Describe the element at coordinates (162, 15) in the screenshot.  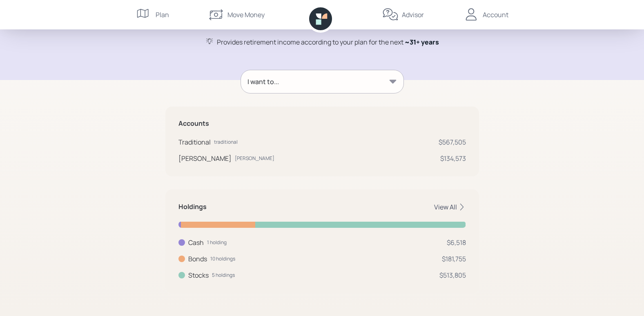
I see `div: Plan` at that location.